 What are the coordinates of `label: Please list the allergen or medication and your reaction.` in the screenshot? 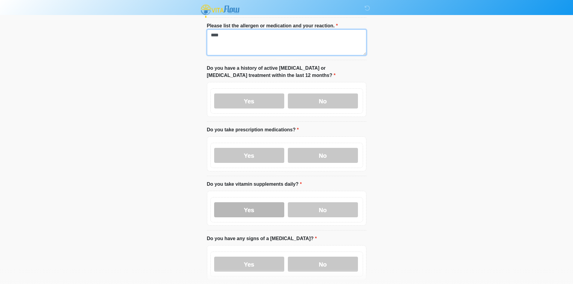 It's located at (272, 26).